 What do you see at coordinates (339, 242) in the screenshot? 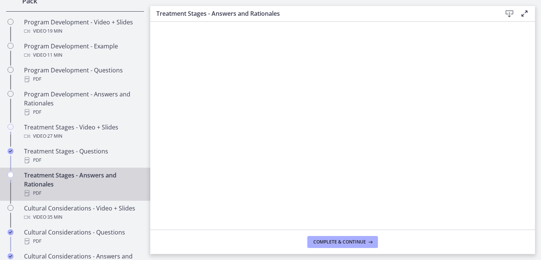
I see `span: Complete & continue` at bounding box center [339, 242].